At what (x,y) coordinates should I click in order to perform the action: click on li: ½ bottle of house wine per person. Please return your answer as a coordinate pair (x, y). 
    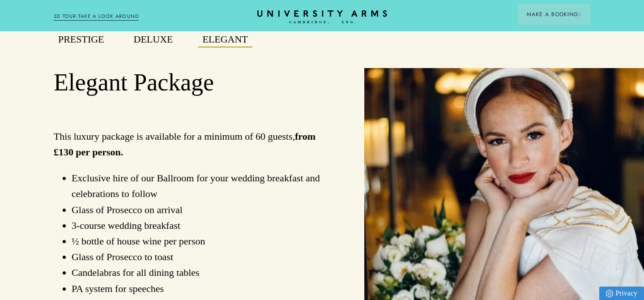
    Looking at the image, I should click on (202, 241).